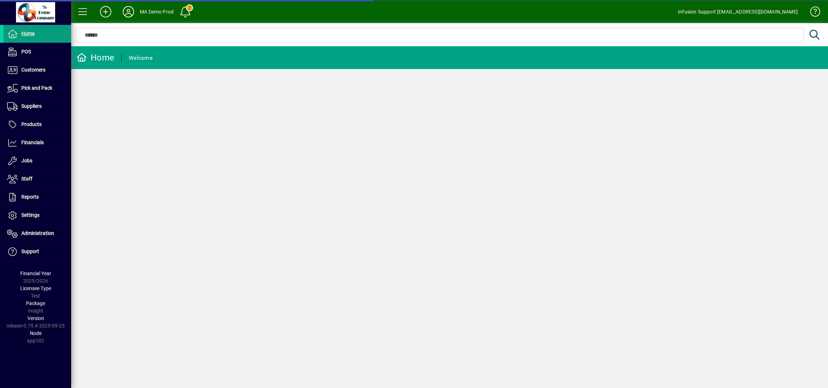 The height and width of the screenshot is (388, 828). Describe the element at coordinates (31, 106) in the screenshot. I see `span: Suppliers` at that location.